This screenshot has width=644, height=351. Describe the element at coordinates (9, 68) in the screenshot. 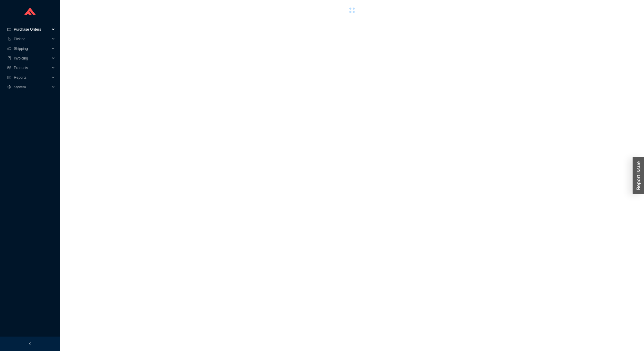

I see `span: read` at that location.